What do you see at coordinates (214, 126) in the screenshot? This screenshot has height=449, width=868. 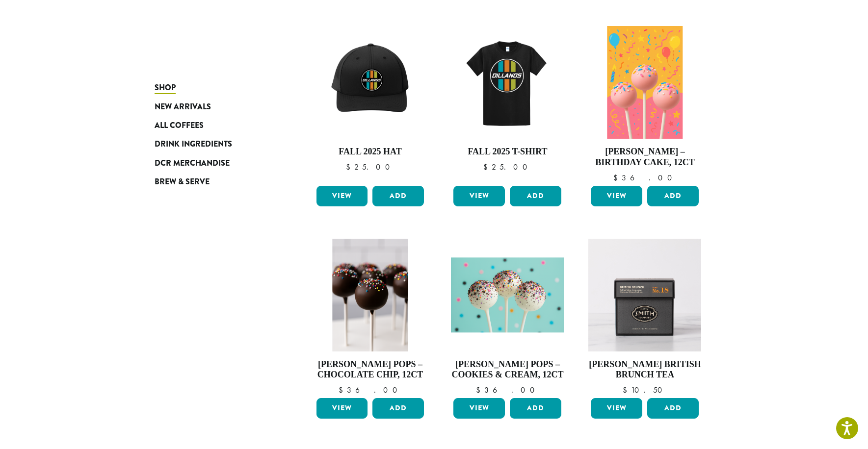 I see `a: All Coffees` at bounding box center [214, 126].